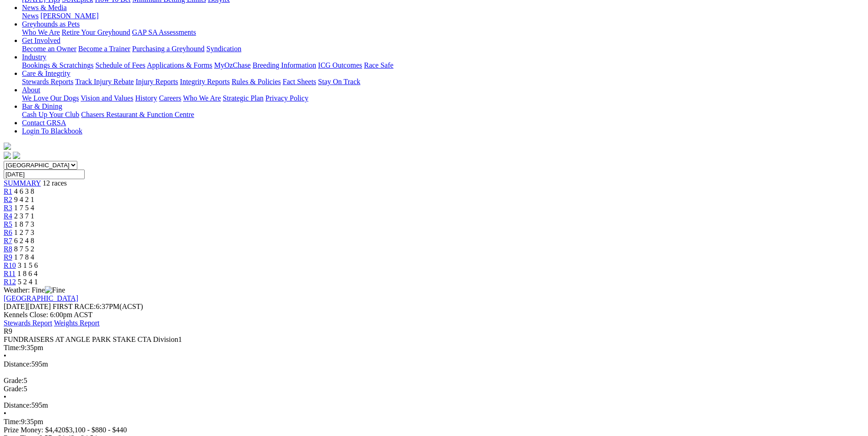 This screenshot has width=868, height=436. I want to click on span: 1 2 7 3, so click(24, 232).